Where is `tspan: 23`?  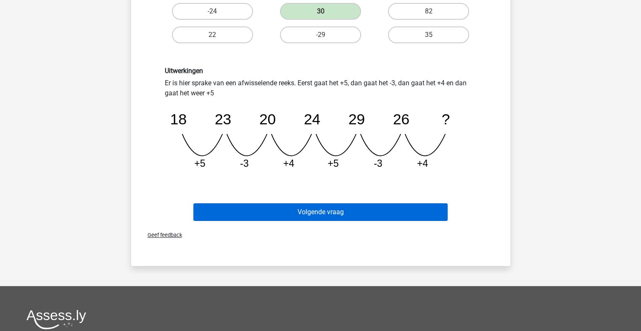
tspan: 23 is located at coordinates (222, 119).